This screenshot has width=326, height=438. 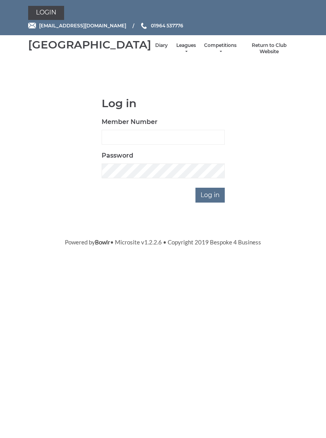 What do you see at coordinates (144, 26) in the screenshot?
I see `img: Phone us` at bounding box center [144, 26].